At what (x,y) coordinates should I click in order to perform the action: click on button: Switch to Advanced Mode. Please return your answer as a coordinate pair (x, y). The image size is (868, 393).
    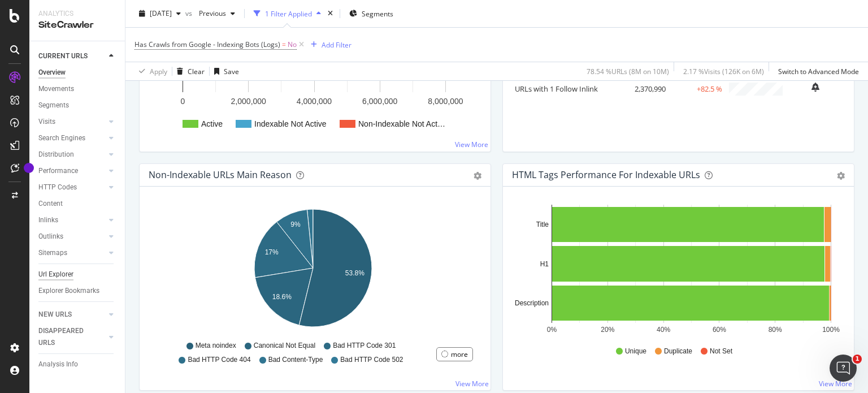
    Looking at the image, I should click on (816, 71).